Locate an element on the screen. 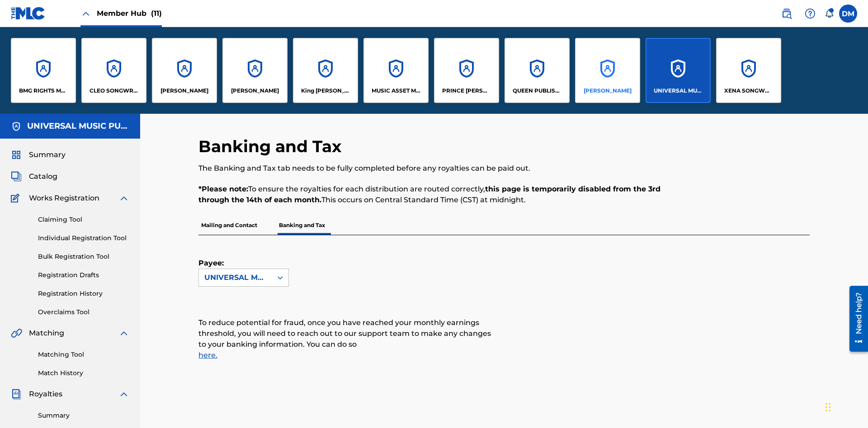  label: Payee: is located at coordinates (221, 263).